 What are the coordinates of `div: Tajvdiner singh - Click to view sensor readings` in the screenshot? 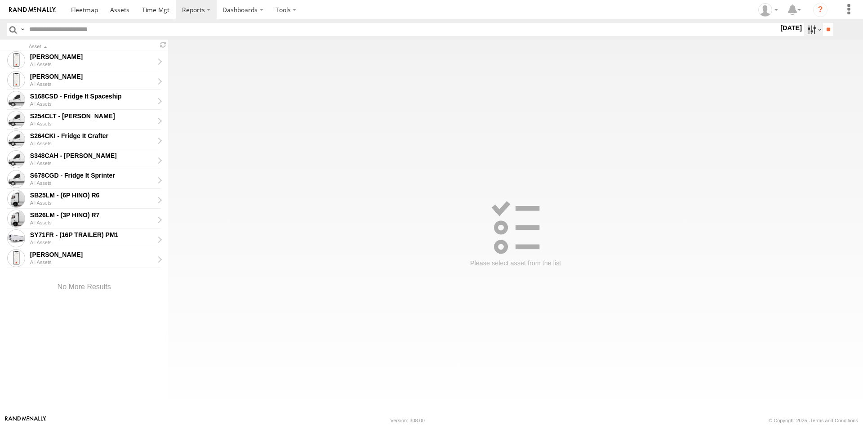 It's located at (92, 254).